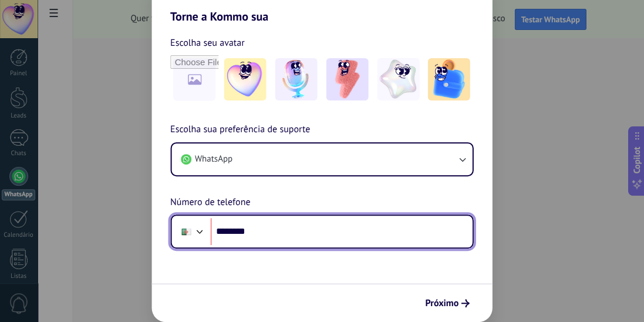 The image size is (644, 322). What do you see at coordinates (208, 43) in the screenshot?
I see `span: Escolha seu avatar` at bounding box center [208, 43].